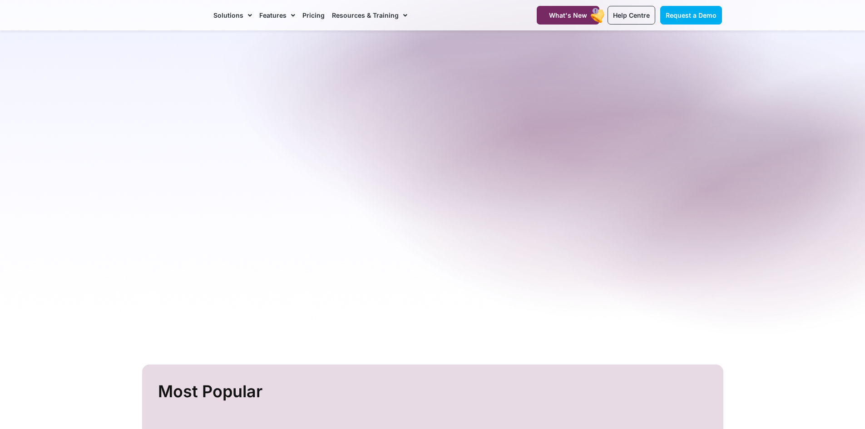  What do you see at coordinates (691, 15) in the screenshot?
I see `a: Request a Demo` at bounding box center [691, 15].